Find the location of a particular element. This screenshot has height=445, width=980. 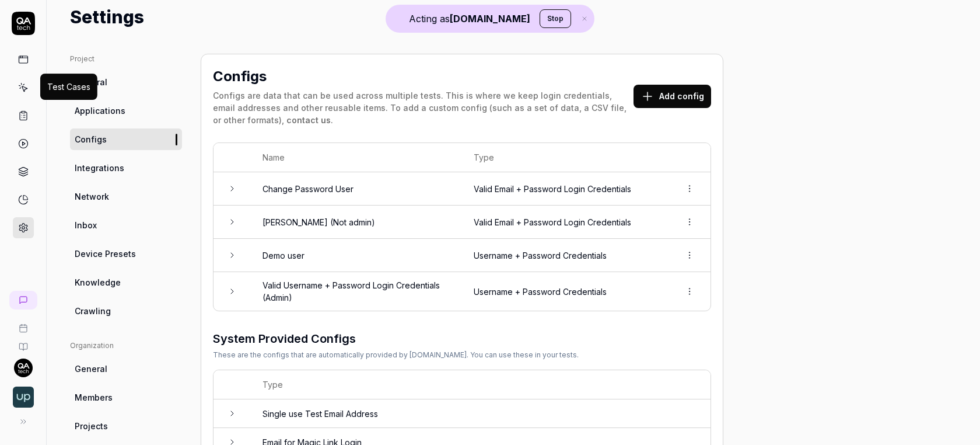

span: General is located at coordinates (91, 369).